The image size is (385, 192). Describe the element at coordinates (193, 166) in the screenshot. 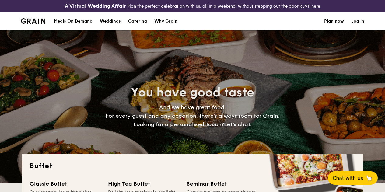

I see `h2: Buffet` at that location.